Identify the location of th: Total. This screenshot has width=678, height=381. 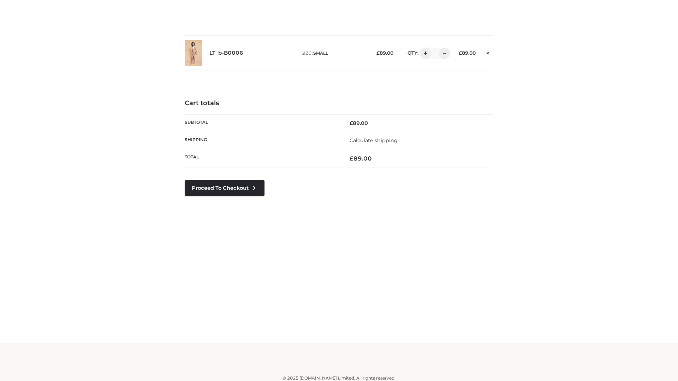
(262, 159).